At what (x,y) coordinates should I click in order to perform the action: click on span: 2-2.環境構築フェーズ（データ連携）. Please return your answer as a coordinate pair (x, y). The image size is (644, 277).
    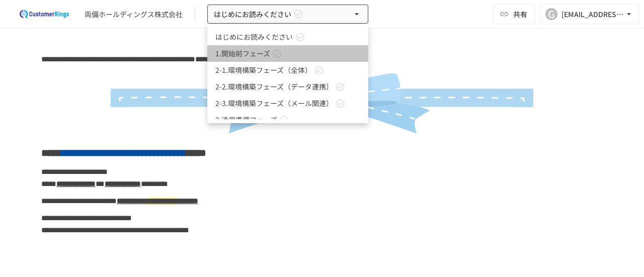
    Looking at the image, I should click on (274, 87).